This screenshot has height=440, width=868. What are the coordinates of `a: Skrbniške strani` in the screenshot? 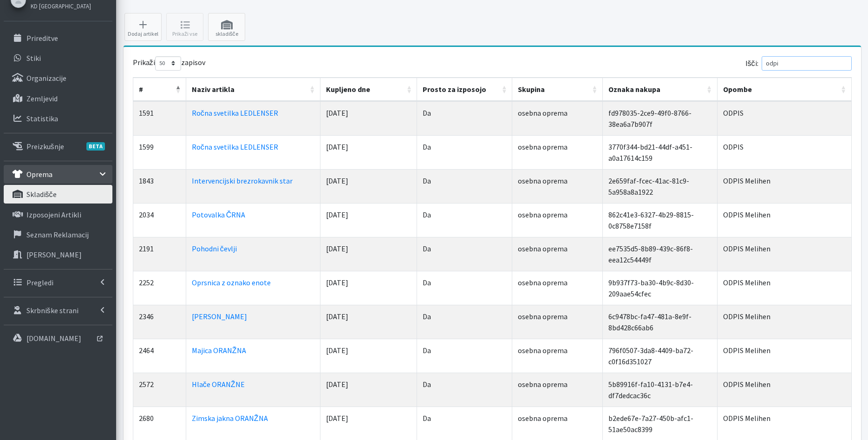 It's located at (58, 310).